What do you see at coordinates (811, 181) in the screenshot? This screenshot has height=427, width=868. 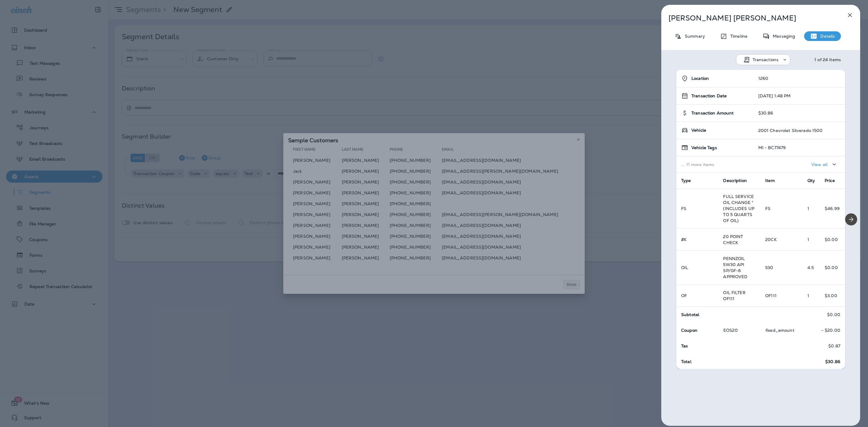 I see `span: Qty` at bounding box center [811, 181].